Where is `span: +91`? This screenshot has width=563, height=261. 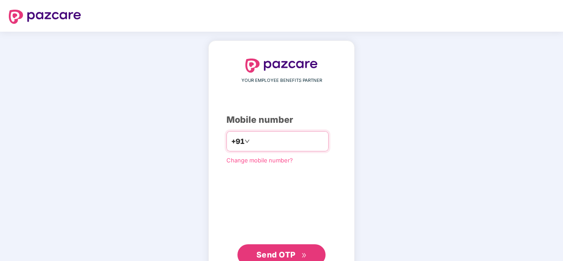
span: +91 is located at coordinates (238, 141).